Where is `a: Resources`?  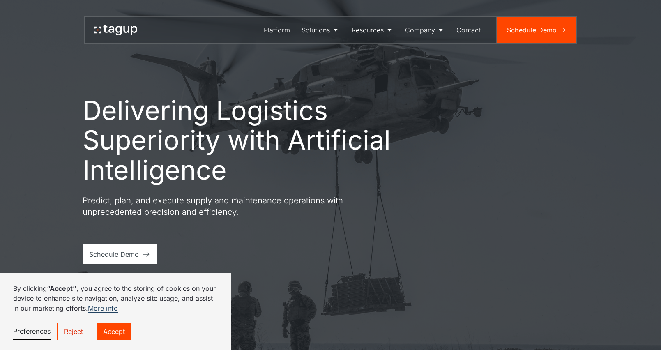
a: Resources is located at coordinates (373, 30).